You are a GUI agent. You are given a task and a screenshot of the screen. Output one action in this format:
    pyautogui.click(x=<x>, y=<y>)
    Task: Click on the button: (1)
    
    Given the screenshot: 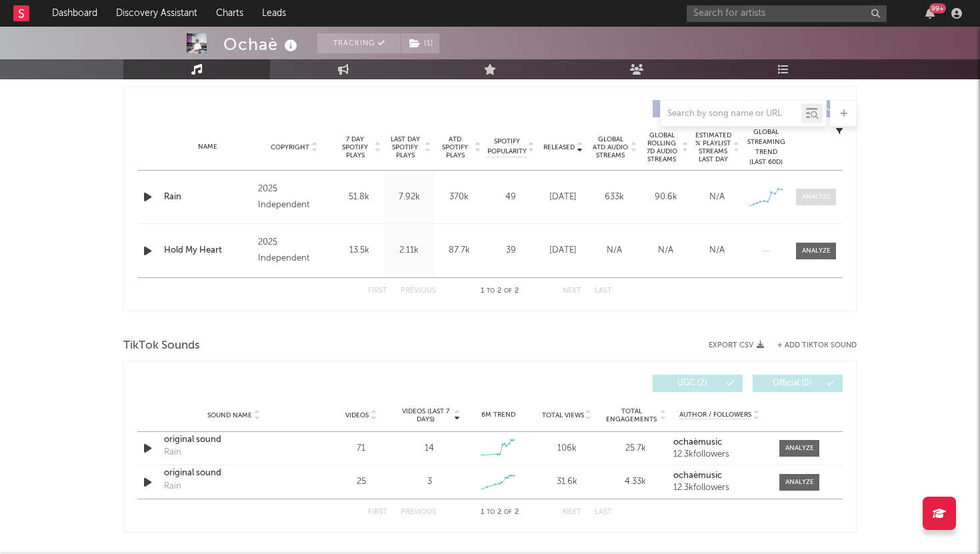 What is the action you would take?
    pyautogui.click(x=420, y=43)
    